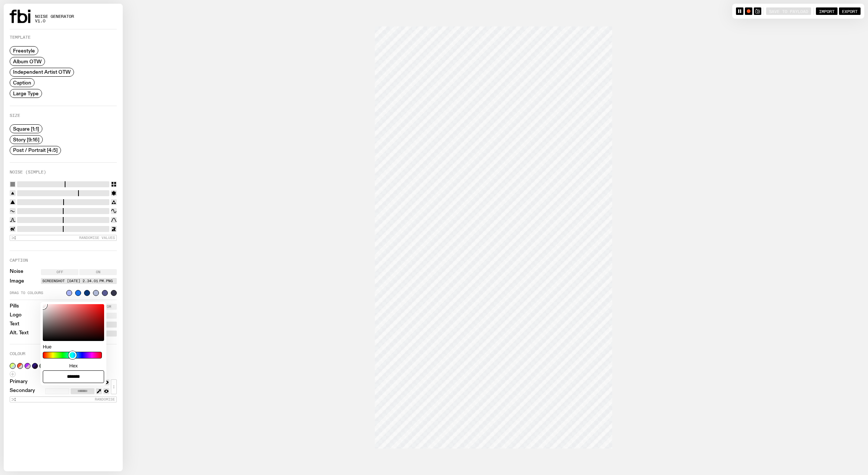 This screenshot has width=868, height=475. I want to click on label: Noise, so click(16, 272).